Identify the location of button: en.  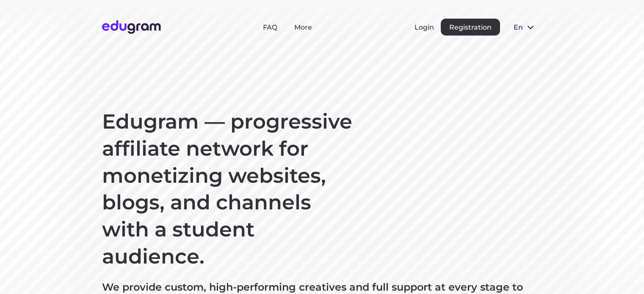
(525, 27).